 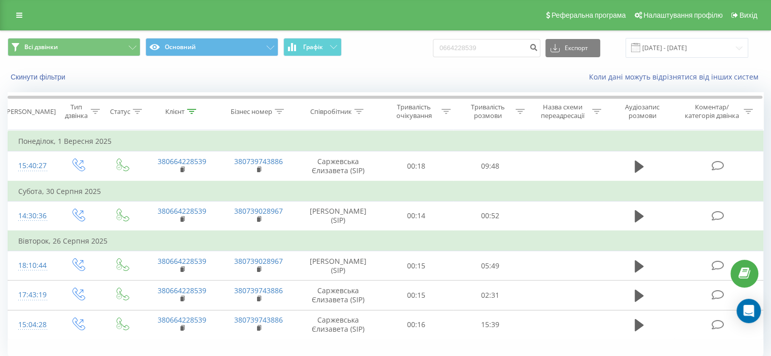 I want to click on div: Клієнт, so click(x=175, y=112).